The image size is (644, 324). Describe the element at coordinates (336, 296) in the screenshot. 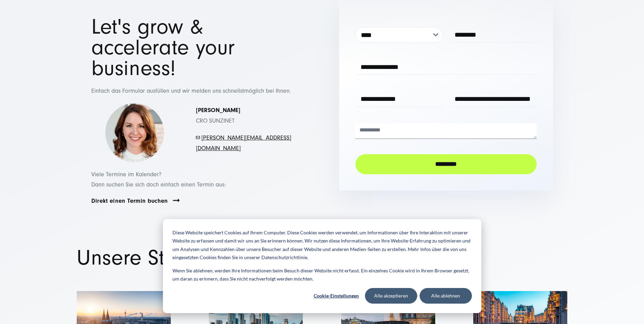

I see `button: Cookie-Einstellungen` at that location.